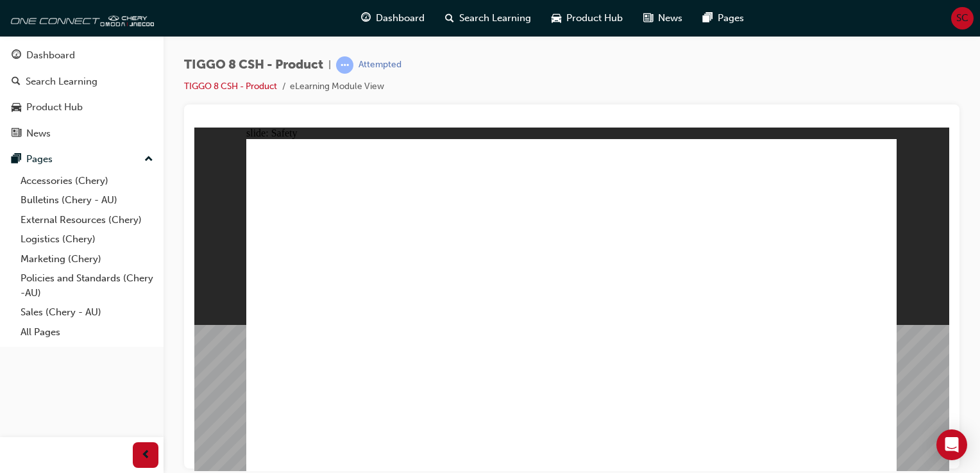  What do you see at coordinates (50, 56) in the screenshot?
I see `div: Dashboard` at bounding box center [50, 56].